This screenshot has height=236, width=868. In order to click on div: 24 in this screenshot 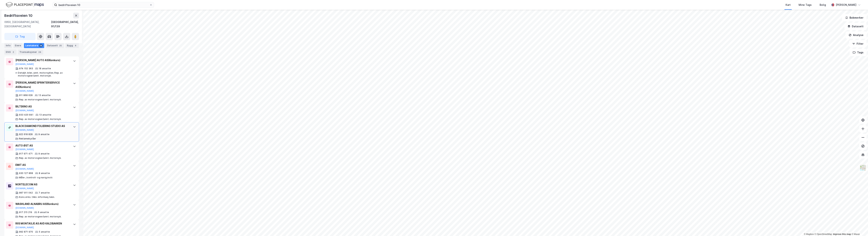, I will do `click(40, 52)`.